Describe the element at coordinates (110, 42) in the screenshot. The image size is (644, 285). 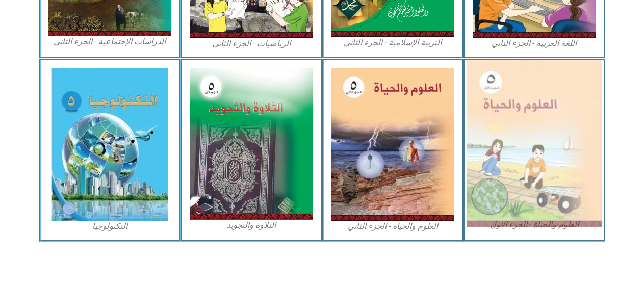
I see `figcaption: الدراسات الإجتماعية - الجزء الثاني` at that location.